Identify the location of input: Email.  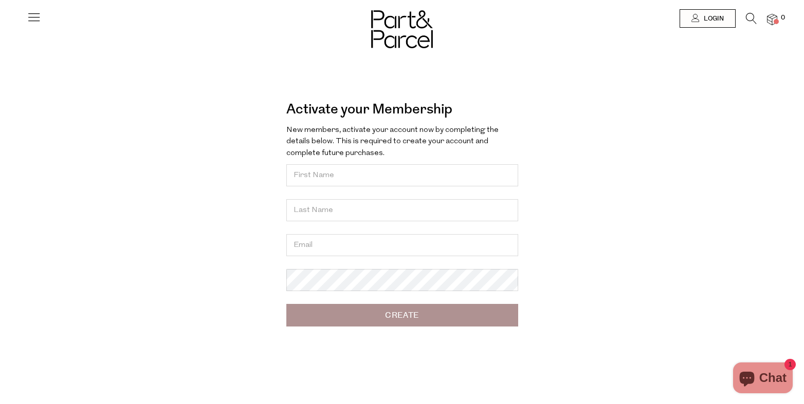
(402, 245).